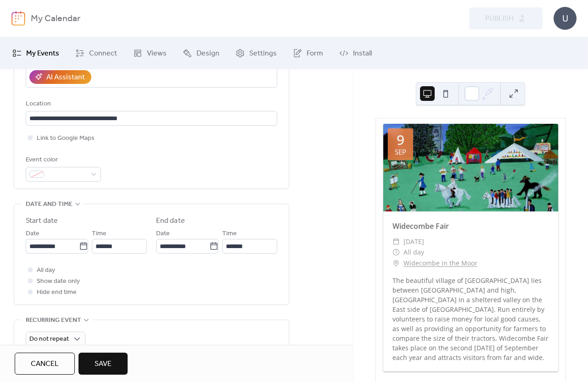 The width and height of the screenshot is (588, 382). Describe the element at coordinates (43, 54) in the screenshot. I see `span: My Events` at that location.